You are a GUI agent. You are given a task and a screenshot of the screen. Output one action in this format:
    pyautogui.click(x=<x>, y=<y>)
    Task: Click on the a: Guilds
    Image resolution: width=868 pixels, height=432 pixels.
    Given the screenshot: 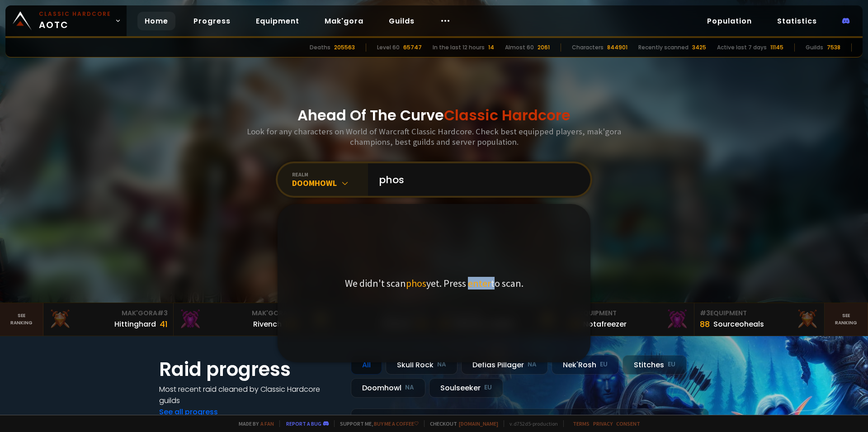 What is the action you would take?
    pyautogui.click(x=401, y=21)
    